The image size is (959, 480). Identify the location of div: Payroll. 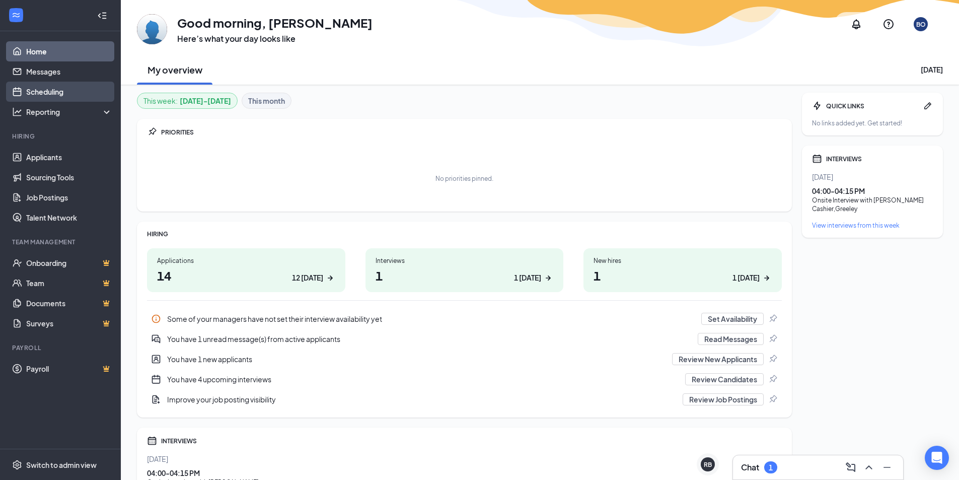
(61, 347).